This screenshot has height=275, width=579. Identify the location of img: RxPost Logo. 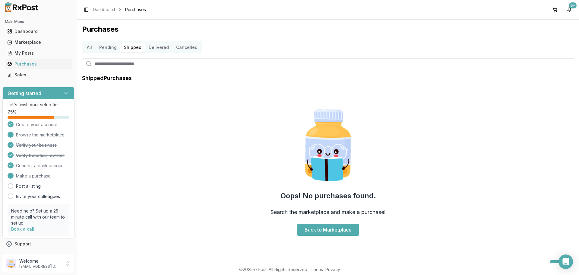
(22, 7).